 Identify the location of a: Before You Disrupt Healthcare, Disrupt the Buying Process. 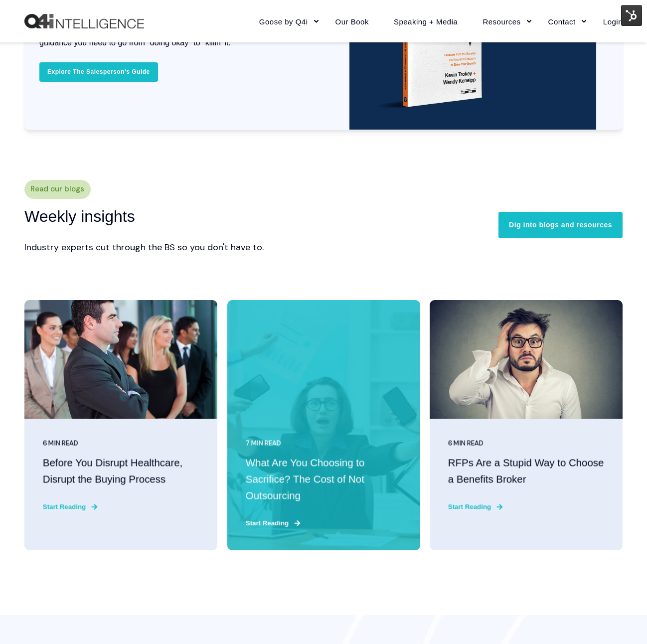
(121, 425).